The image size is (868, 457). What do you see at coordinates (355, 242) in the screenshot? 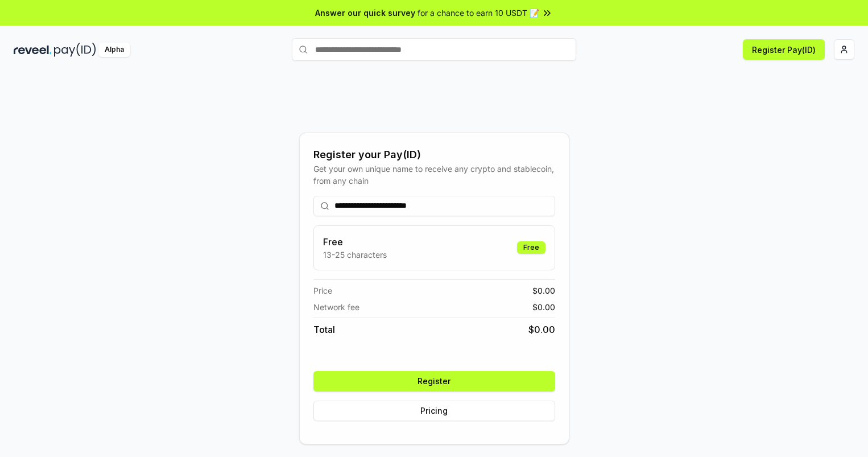
I see `h3: Free` at bounding box center [355, 242].